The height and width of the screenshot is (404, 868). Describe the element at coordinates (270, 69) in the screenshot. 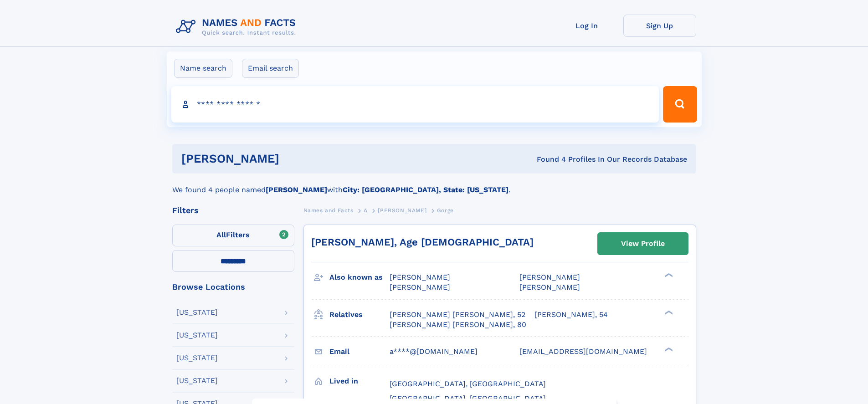

I see `label: Email search` at that location.